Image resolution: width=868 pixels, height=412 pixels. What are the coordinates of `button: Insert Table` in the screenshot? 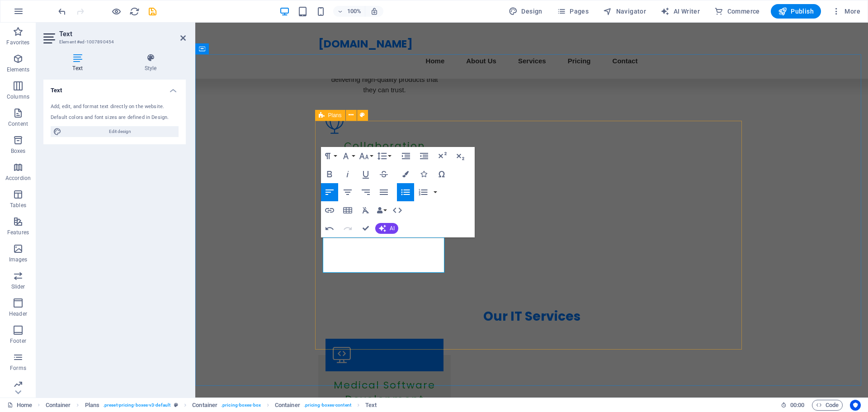 It's located at (348, 210).